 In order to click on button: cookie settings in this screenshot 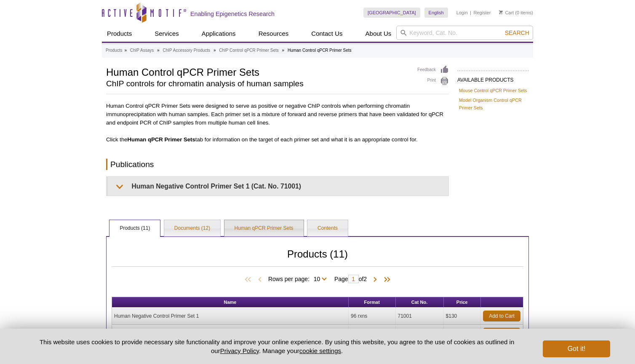, I will do `click(320, 350)`.